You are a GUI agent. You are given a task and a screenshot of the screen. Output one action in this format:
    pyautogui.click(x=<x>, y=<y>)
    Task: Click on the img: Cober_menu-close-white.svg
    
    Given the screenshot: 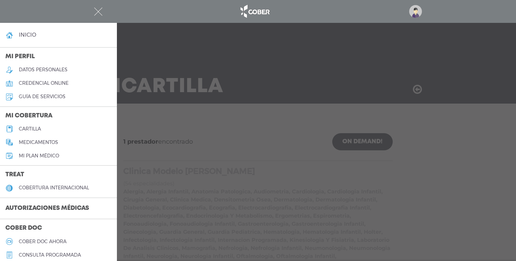 What is the action you would take?
    pyautogui.click(x=98, y=11)
    